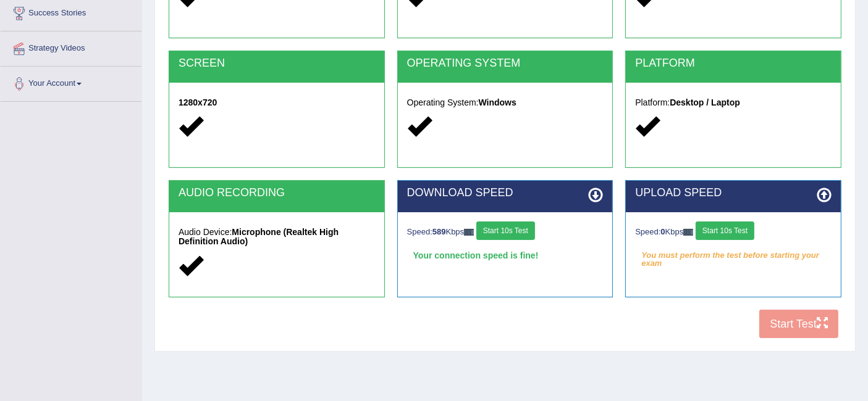 Image resolution: width=868 pixels, height=401 pixels. I want to click on strong: Microphone (Realtek High Definition Audio), so click(258, 236).